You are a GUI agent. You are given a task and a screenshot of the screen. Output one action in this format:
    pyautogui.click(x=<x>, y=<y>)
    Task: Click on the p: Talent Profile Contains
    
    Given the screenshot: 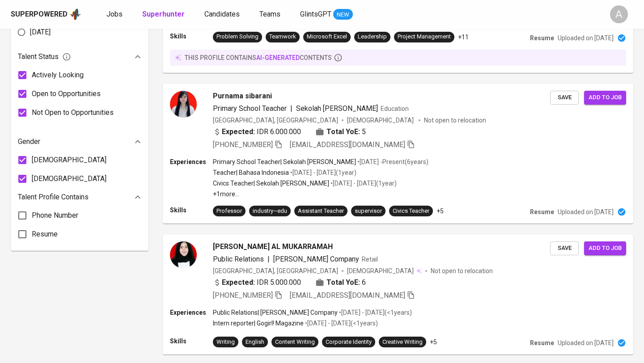 What is the action you would take?
    pyautogui.click(x=53, y=197)
    